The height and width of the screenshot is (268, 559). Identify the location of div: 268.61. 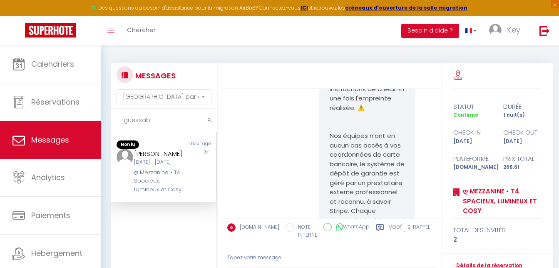
(522, 167).